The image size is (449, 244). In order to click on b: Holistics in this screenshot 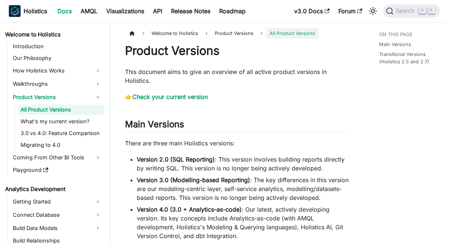, I will do `click(35, 11)`.